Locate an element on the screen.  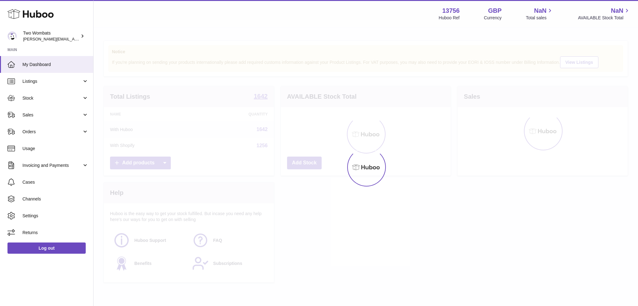
span: Listings is located at coordinates (52, 81).